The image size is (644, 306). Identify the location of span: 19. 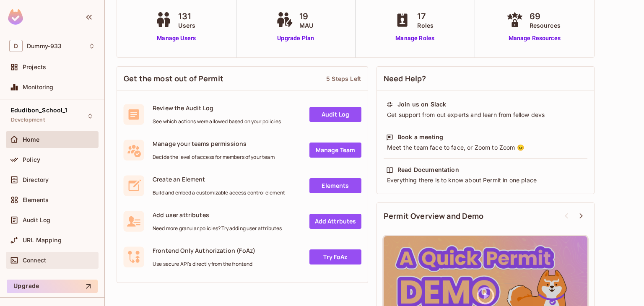
(306, 16).